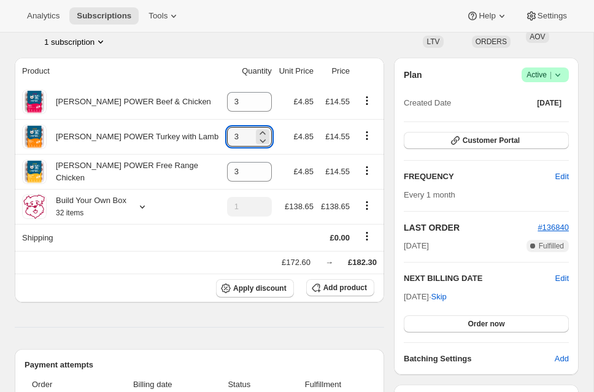 The image size is (594, 392). What do you see at coordinates (153, 385) in the screenshot?
I see `span: Billing date` at bounding box center [153, 385].